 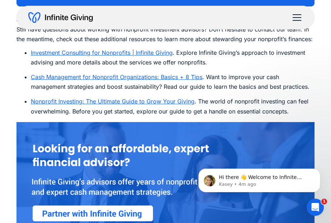 What do you see at coordinates (172, 106) in the screenshot?
I see `li: . The world of nonprofit investing can feel overwhelming. Before you get started, explore our gui...` at bounding box center [172, 106].